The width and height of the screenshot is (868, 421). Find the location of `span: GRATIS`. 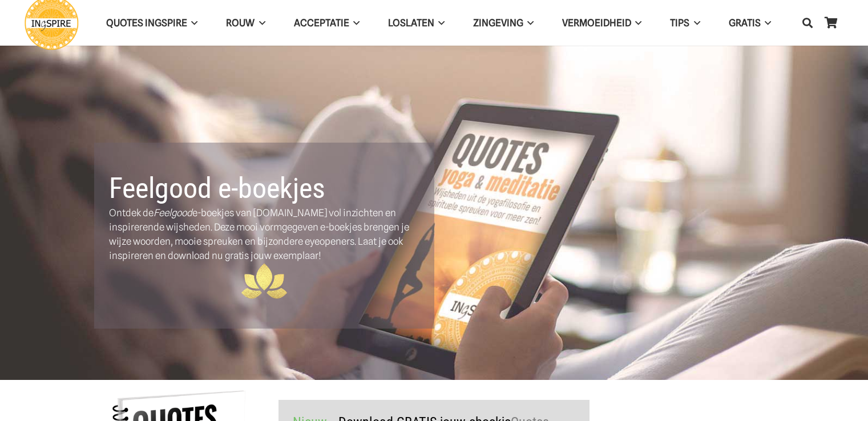

span: GRATIS is located at coordinates (745, 23).